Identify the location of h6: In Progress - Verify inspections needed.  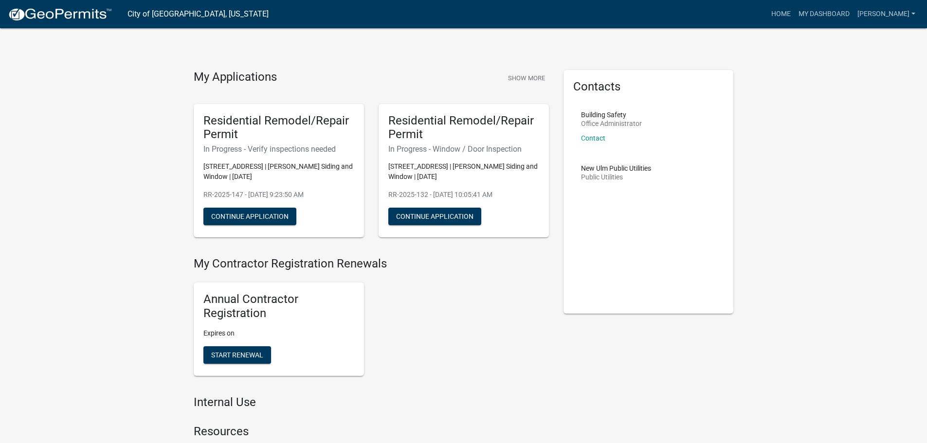
(279, 149).